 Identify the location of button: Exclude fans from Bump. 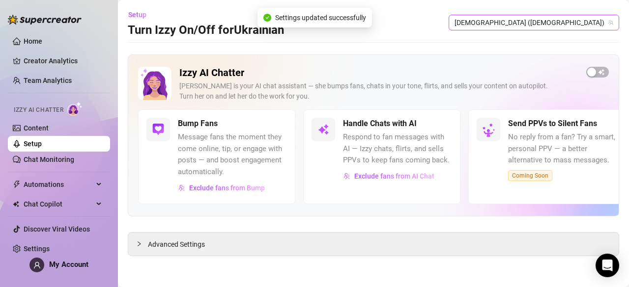
(221, 188).